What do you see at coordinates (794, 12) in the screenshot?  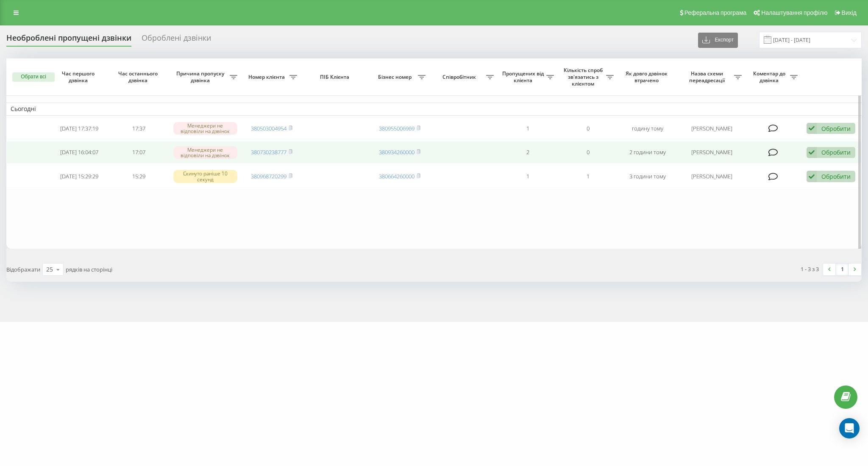 I see `span: Налаштування профілю` at bounding box center [794, 12].